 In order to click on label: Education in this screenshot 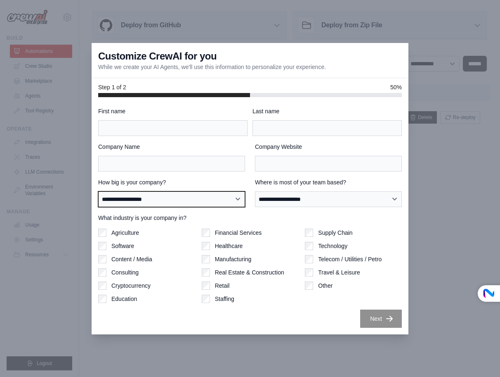, I will do `click(124, 299)`.